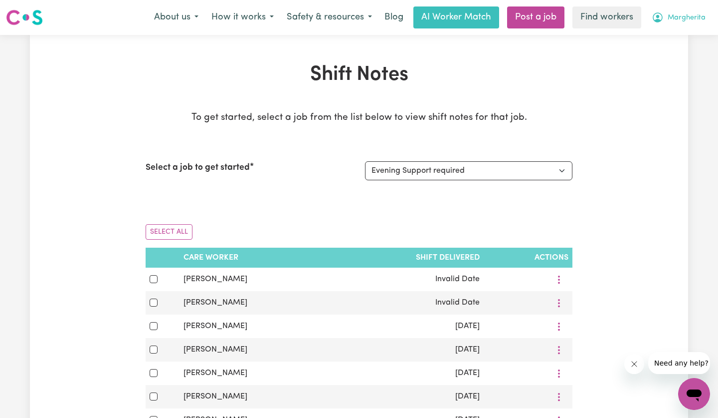 This screenshot has width=718, height=418. I want to click on p: To get started, select a job from the list below to view shift notes for that job., so click(359, 118).